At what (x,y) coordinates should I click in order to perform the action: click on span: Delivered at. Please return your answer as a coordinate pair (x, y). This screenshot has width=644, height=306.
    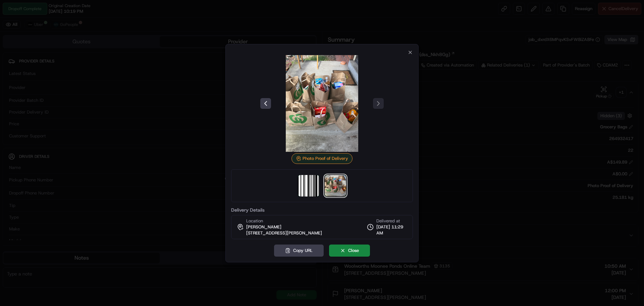
    Looking at the image, I should click on (392, 221).